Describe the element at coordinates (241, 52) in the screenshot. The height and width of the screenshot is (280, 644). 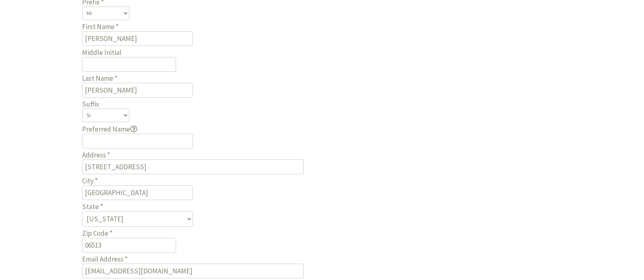
I see `label: Middle Initial` at that location.